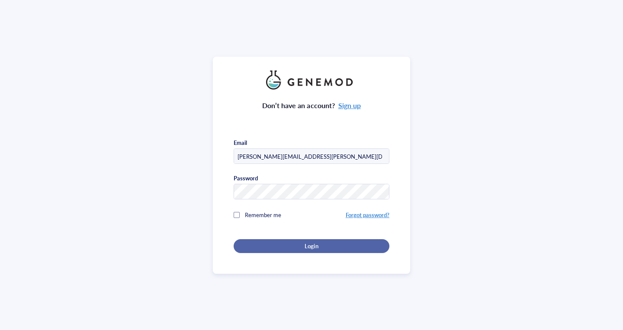 This screenshot has width=623, height=330. Describe the element at coordinates (368, 215) in the screenshot. I see `a: Forgot password?` at that location.